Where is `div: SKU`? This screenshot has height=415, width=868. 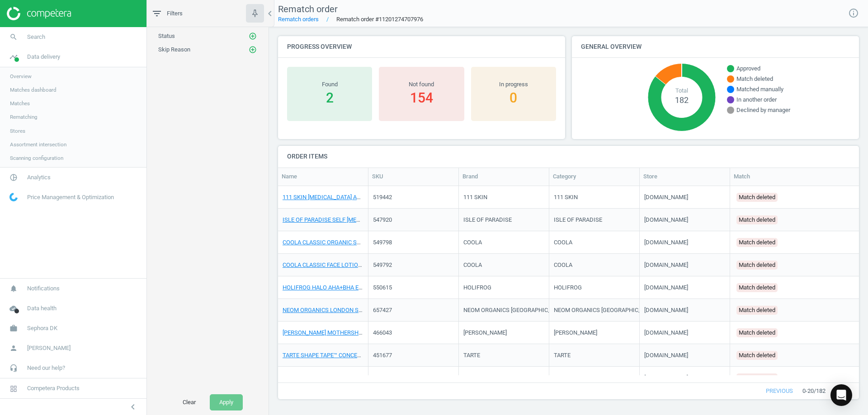
div: SKU is located at coordinates (413, 176).